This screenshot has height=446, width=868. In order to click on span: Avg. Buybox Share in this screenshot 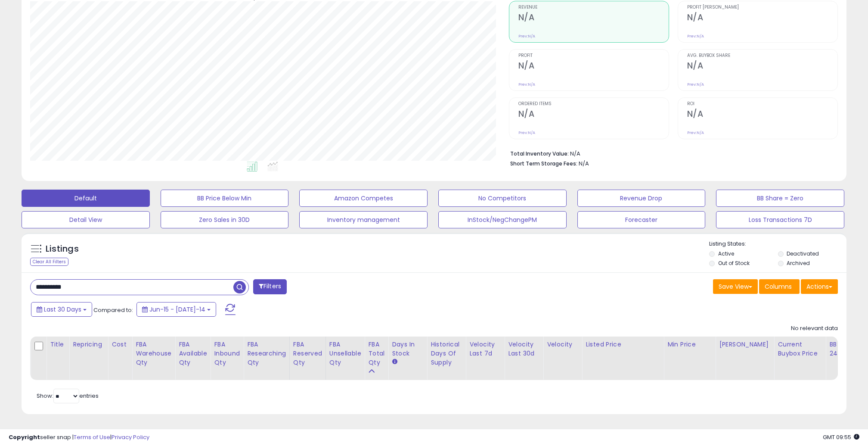, I will do `click(763, 56)`.